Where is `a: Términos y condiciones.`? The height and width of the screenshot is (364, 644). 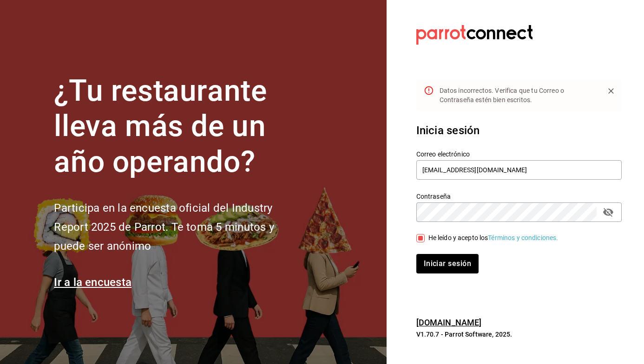
a: Términos y condiciones. is located at coordinates (523, 238).